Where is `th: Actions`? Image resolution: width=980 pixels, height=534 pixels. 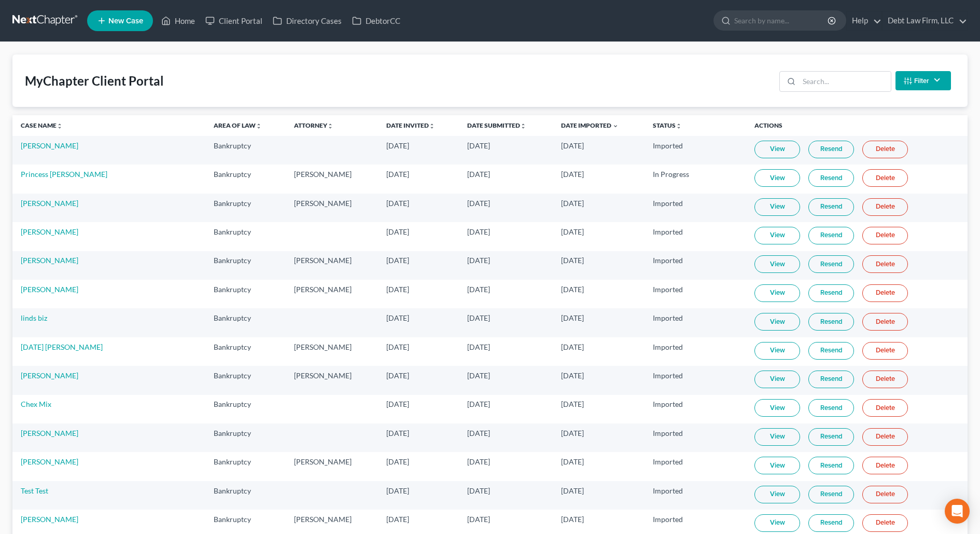 th: Actions is located at coordinates (857, 125).